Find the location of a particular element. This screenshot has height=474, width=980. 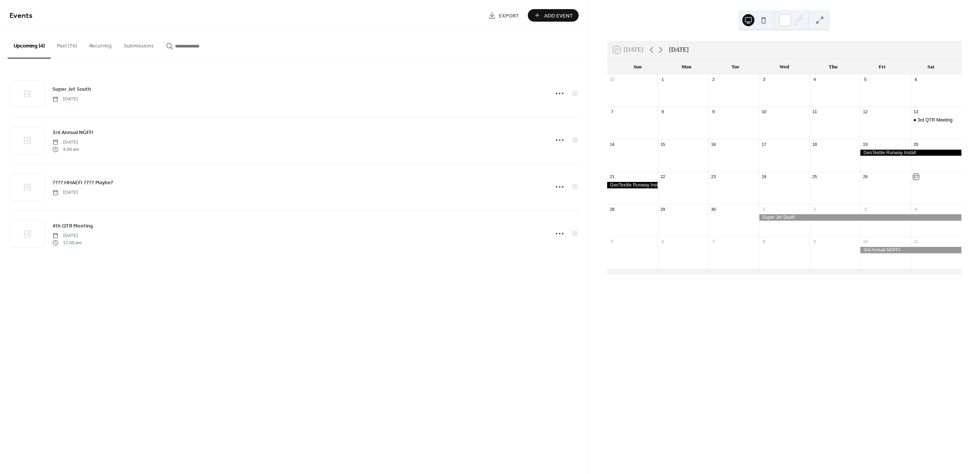

div: 22 is located at coordinates (662, 177).